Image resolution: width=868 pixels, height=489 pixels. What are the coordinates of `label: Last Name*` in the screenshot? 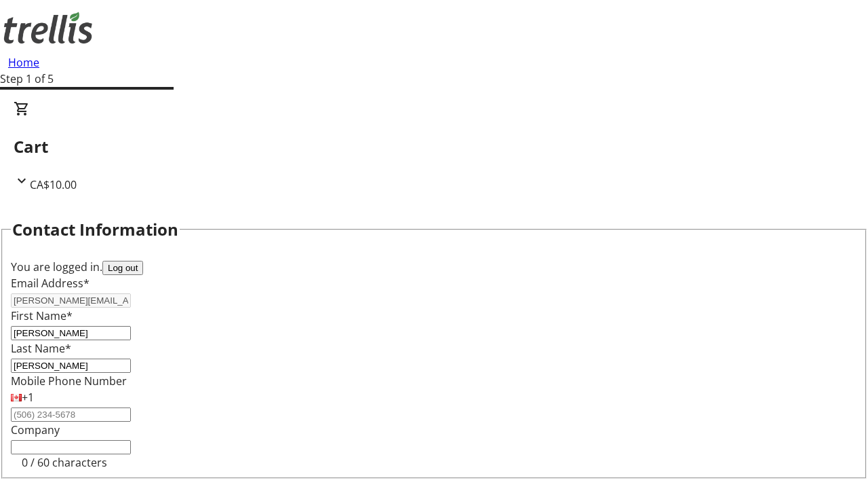 It's located at (41, 348).